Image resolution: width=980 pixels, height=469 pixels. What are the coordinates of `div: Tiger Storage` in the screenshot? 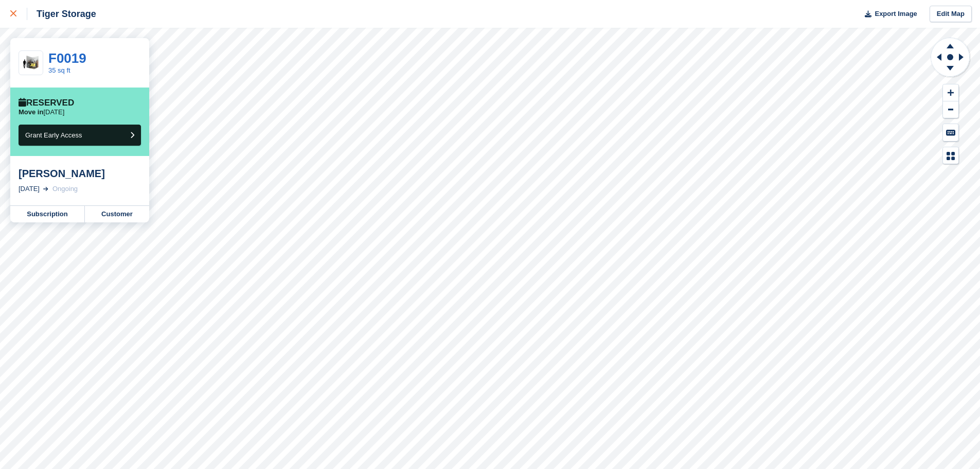 It's located at (62, 14).